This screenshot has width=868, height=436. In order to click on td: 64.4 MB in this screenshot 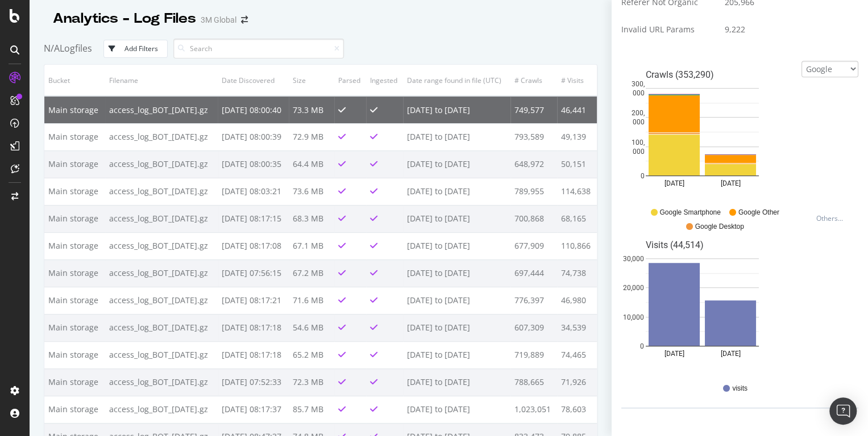, I will do `click(311, 164)`.